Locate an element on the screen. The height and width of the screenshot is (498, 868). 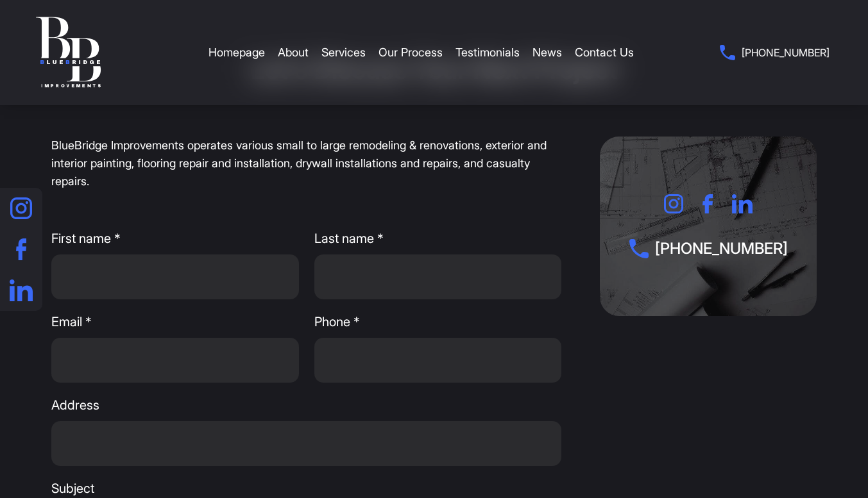
span: First name * is located at coordinates (175, 239).